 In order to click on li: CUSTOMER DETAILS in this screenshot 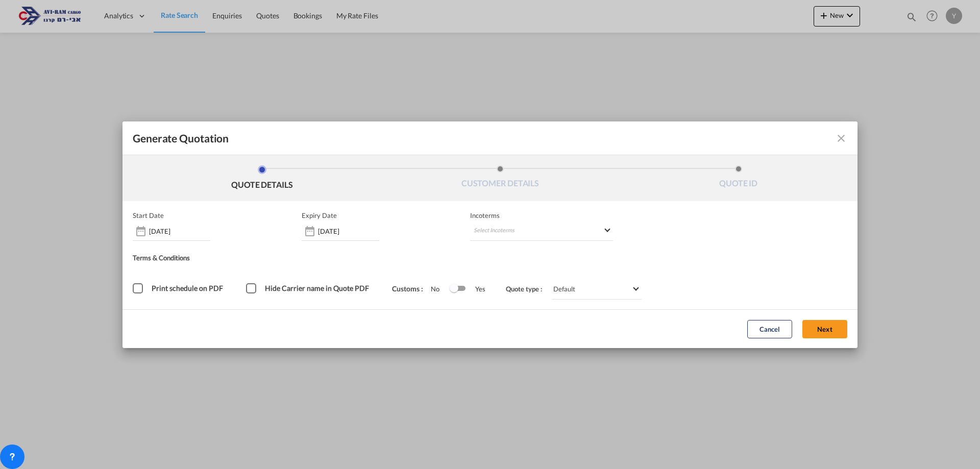, I will do `click(500, 179)`.